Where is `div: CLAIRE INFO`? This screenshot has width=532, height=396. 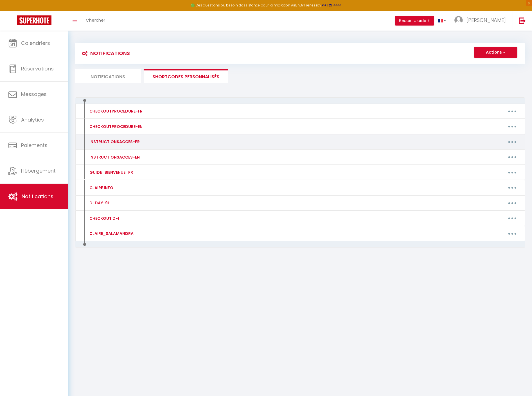
div: CLAIRE INFO is located at coordinates (100, 188).